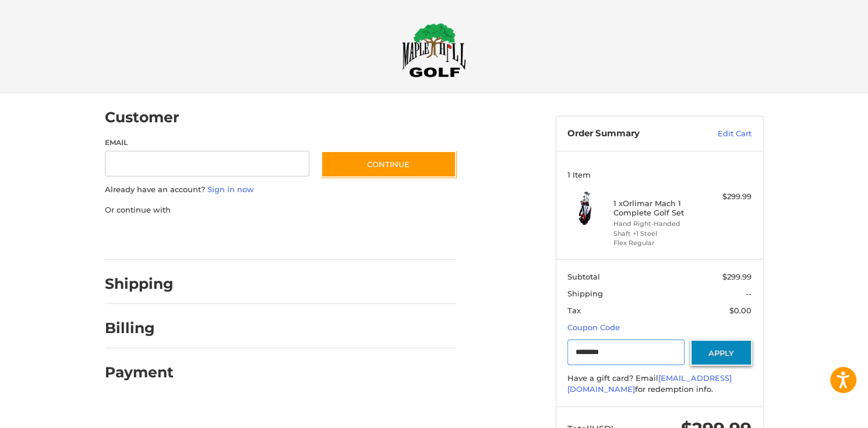  What do you see at coordinates (138, 328) in the screenshot?
I see `h2: Billing` at bounding box center [138, 328].